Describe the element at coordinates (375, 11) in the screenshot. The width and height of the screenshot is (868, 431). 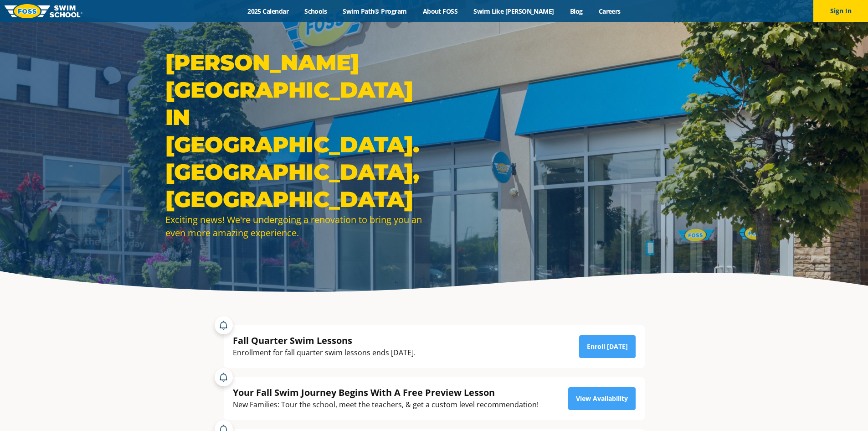
I see `a: Swim Path® Program` at that location.